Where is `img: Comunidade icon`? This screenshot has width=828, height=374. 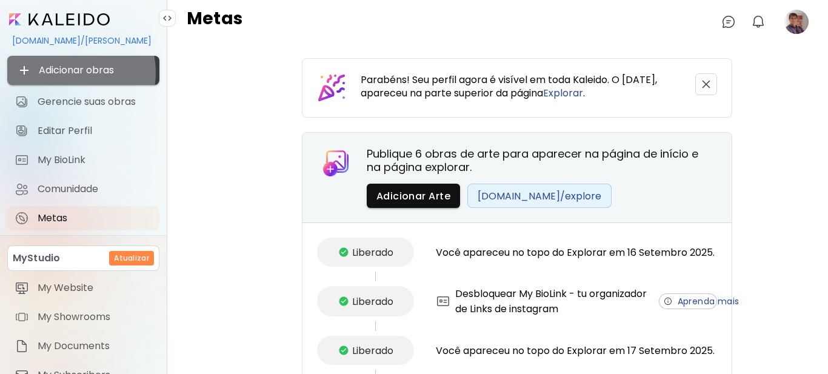 img: Comunidade icon is located at coordinates (22, 189).